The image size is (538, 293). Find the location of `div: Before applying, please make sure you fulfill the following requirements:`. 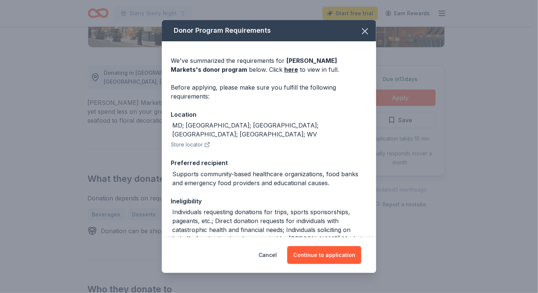

div: Before applying, please make sure you fulfill the following requirements: is located at coordinates (269, 92).